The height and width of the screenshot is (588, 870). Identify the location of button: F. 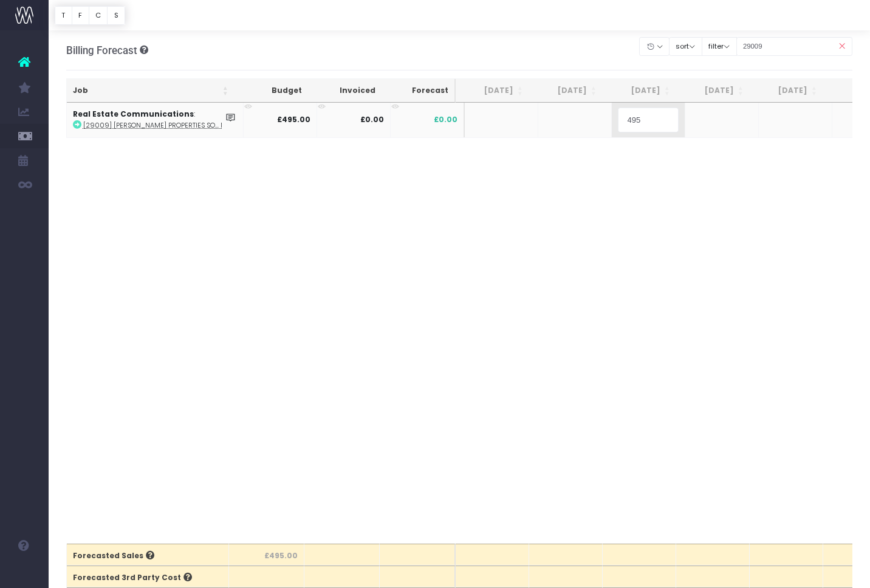
(80, 15).